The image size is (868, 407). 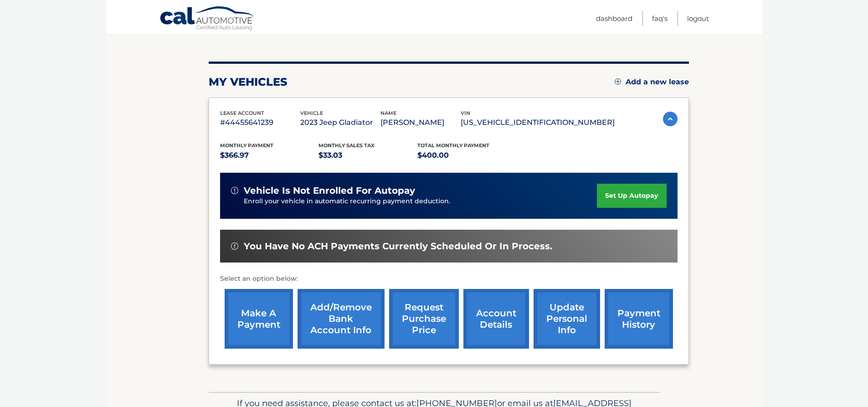 I want to click on h2: my vehicles, so click(x=248, y=82).